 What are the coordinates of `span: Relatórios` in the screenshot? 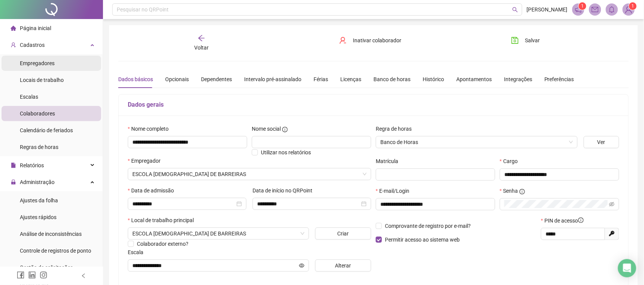 It's located at (32, 165).